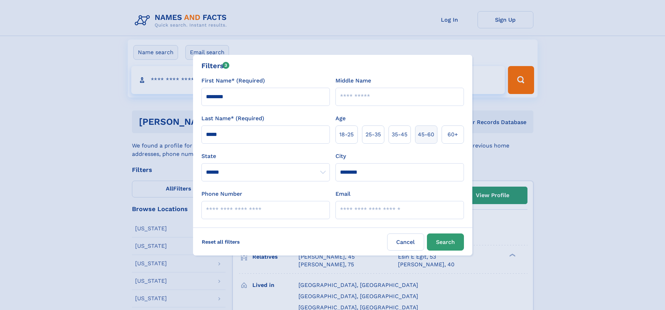 The height and width of the screenshot is (310, 665). What do you see at coordinates (346, 134) in the screenshot?
I see `span: 18‑25` at bounding box center [346, 134].